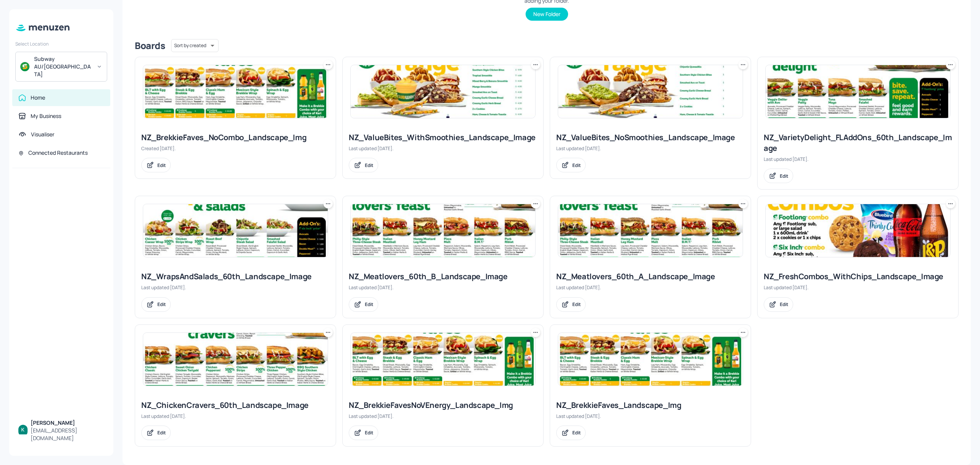 This screenshot has height=465, width=980. What do you see at coordinates (858, 143) in the screenshot?
I see `div: NZ_VarietyDelight_FLAddOns_60th_Landscape_Image` at bounding box center [858, 143].